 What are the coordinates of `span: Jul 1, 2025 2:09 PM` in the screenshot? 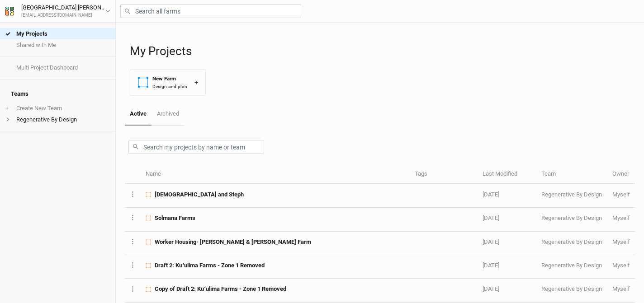 It's located at (490, 265).